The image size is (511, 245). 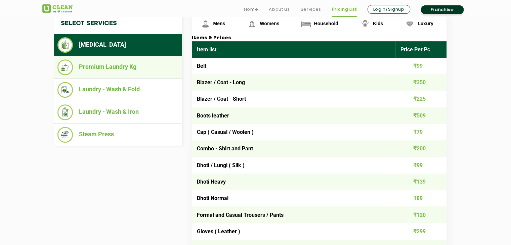 I want to click on img: Mens, so click(x=205, y=24).